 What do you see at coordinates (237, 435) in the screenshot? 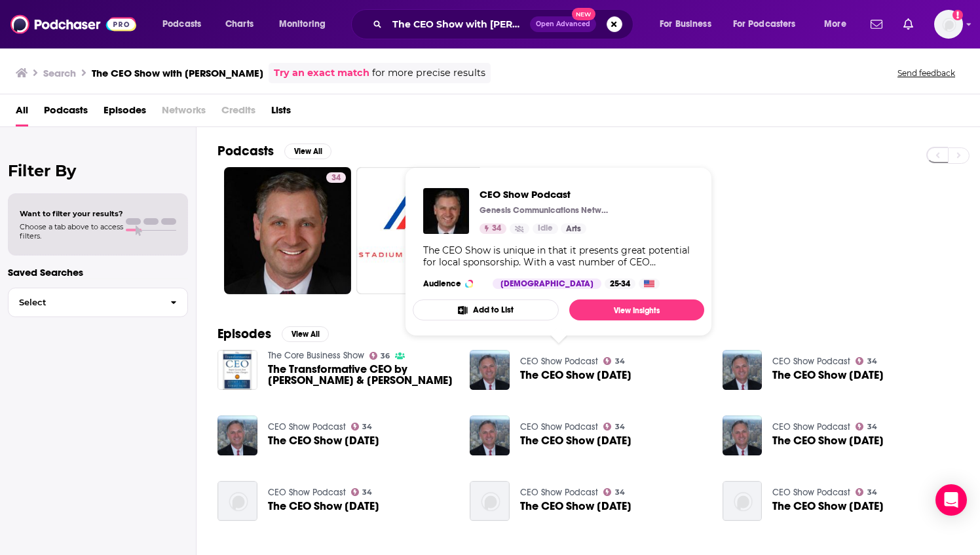
I see `a: The CEO Show Saturday January 21 2023` at bounding box center [237, 435].